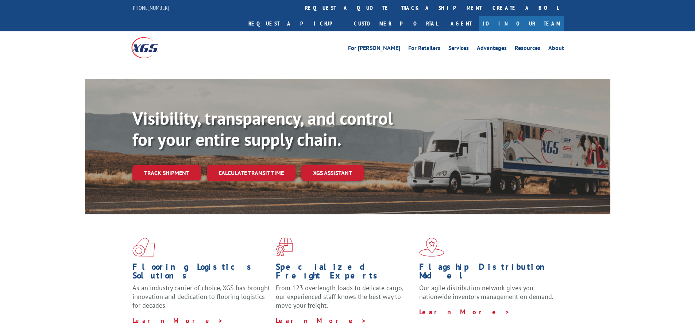  I want to click on a: Calculate transit time, so click(251, 173).